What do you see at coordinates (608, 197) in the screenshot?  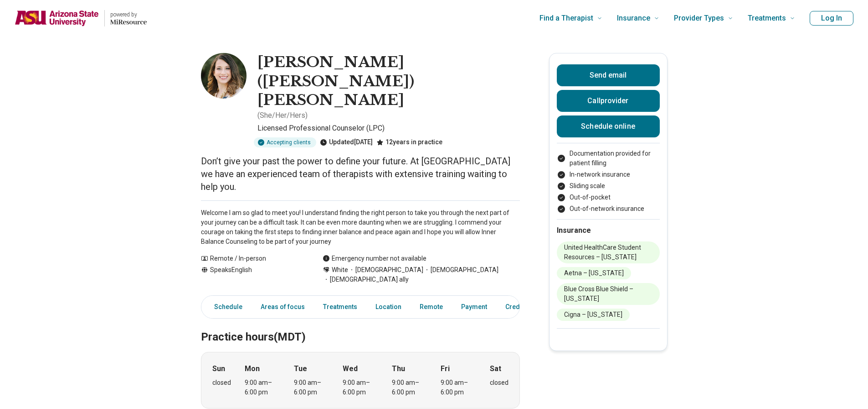 I see `li: Out-of-pocket` at bounding box center [608, 197].